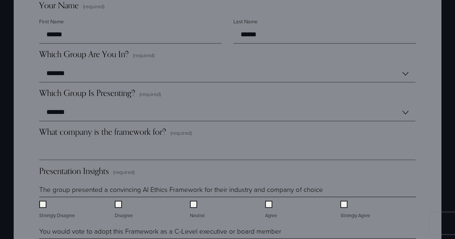 The height and width of the screenshot is (239, 455). What do you see at coordinates (227, 113) in the screenshot?
I see `select: Which Group Is Presenting?` at bounding box center [227, 113].